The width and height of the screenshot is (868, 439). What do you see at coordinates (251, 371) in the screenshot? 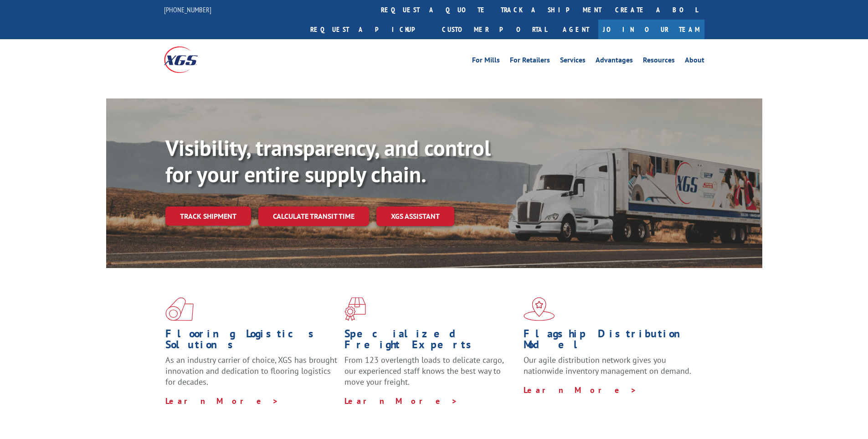
I see `span: As an industry carrier of choice, XGS has brought innovation and dedication to flooring logistics...` at bounding box center [251, 371].